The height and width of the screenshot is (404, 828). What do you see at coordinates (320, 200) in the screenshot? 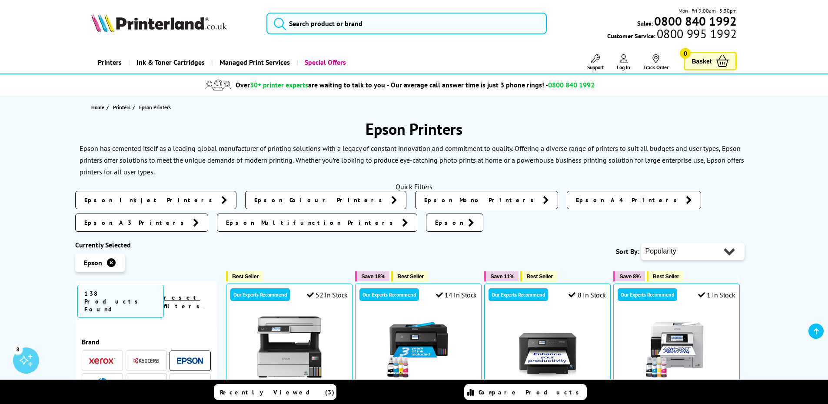
I see `span: Epson Colour Printers` at bounding box center [320, 200].